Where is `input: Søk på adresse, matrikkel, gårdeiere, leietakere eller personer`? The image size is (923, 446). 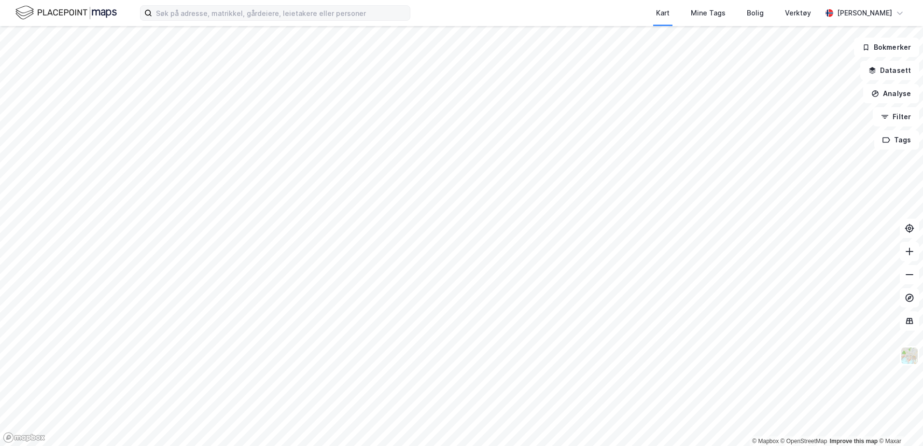 input: Søk på adresse, matrikkel, gårdeiere, leietakere eller personer is located at coordinates (281, 13).